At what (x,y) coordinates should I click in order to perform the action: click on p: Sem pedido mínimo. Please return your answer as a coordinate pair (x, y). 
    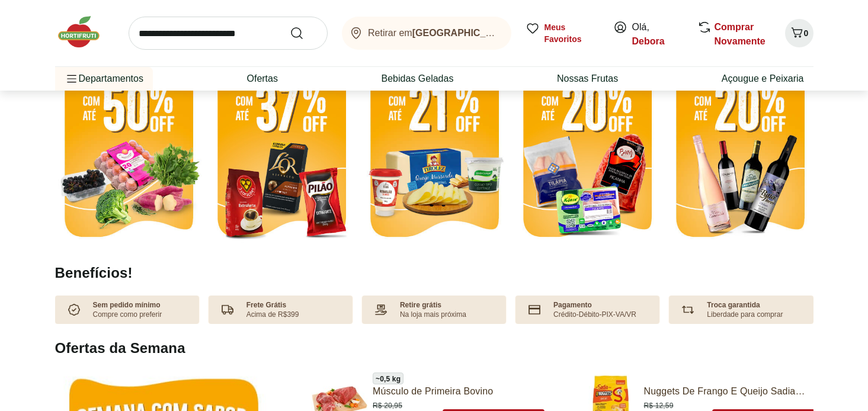
    Looking at the image, I should click on (127, 305).